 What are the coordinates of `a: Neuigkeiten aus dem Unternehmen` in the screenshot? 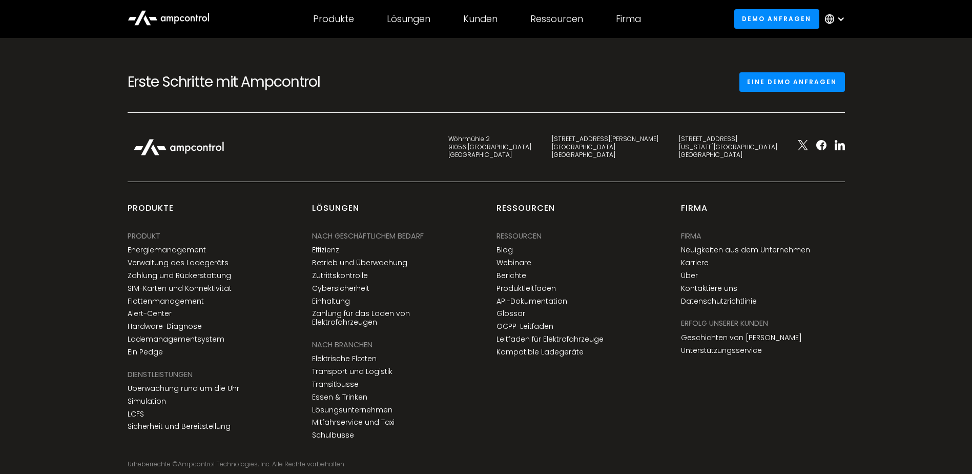 It's located at (746, 250).